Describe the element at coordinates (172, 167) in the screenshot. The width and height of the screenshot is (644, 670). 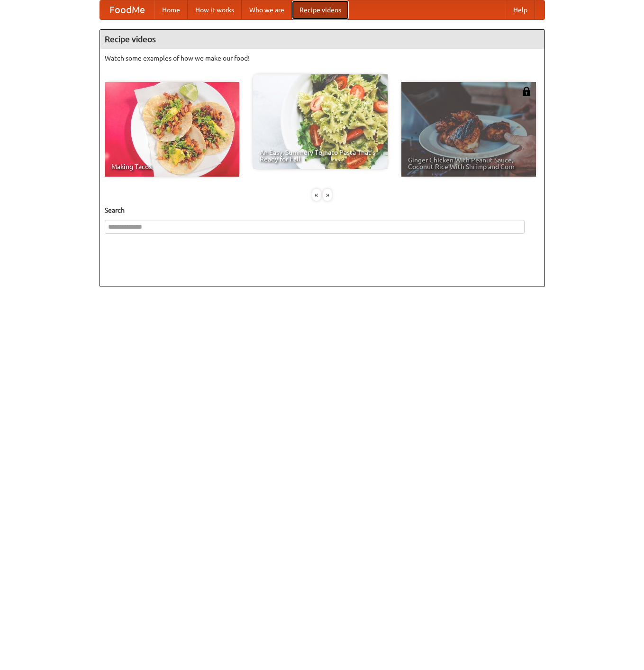
I see `span: Making Tacos` at that location.